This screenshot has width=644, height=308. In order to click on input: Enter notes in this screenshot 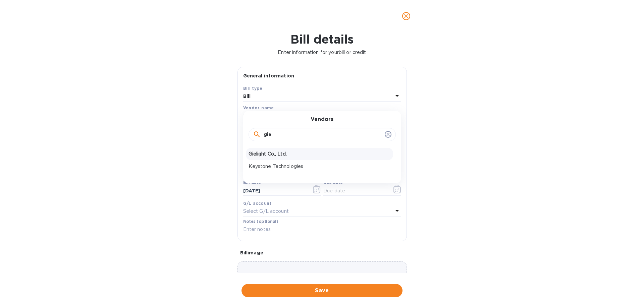, I will do `click(322, 230)`.